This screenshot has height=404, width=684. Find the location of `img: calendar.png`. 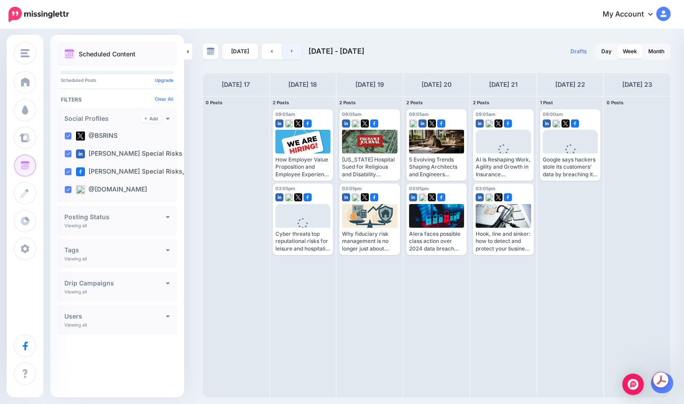

img: calendar.png is located at coordinates (69, 54).